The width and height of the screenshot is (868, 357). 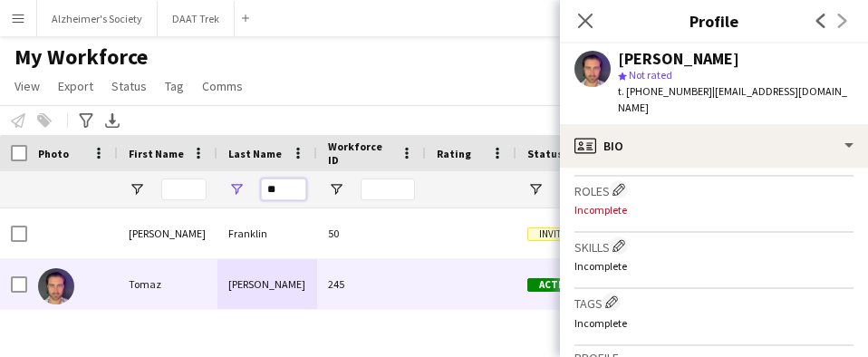 What do you see at coordinates (53, 153) in the screenshot?
I see `span: Photo` at bounding box center [53, 153].